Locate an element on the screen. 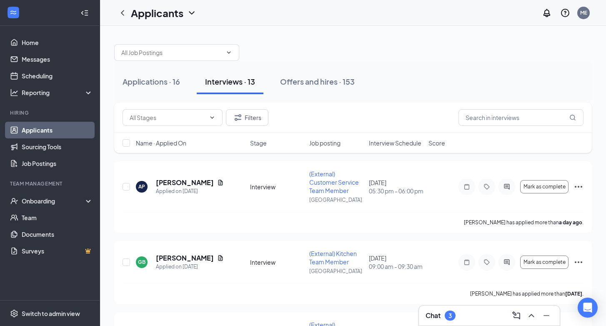  a: Scheduling is located at coordinates (57, 76).